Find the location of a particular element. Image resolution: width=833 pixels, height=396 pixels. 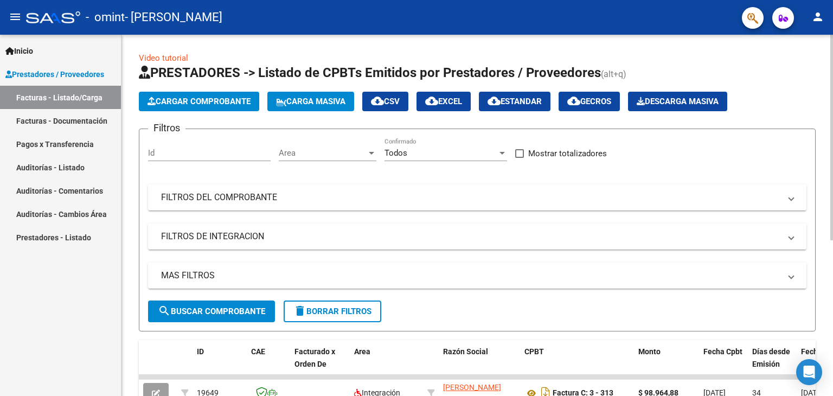

mat-icon: person is located at coordinates (818, 17).